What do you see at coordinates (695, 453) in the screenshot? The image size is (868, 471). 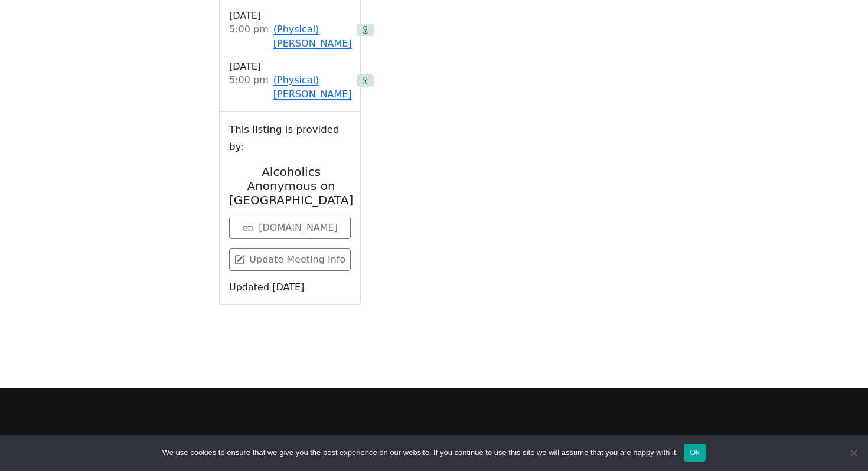 I see `button: Ok` at bounding box center [695, 453].